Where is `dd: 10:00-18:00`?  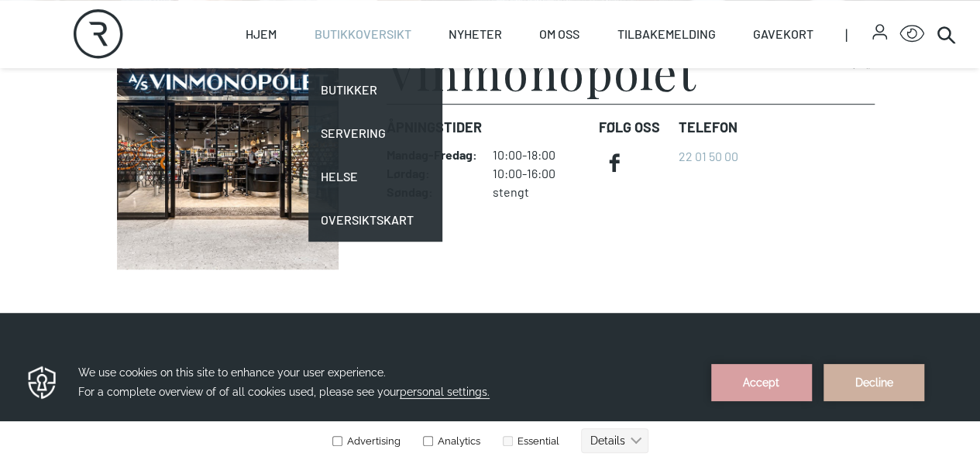 dd: 10:00-18:00 is located at coordinates (540, 155).